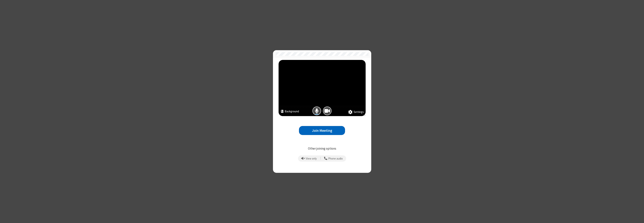  What do you see at coordinates (356, 112) in the screenshot?
I see `button: Settings` at bounding box center [356, 112].